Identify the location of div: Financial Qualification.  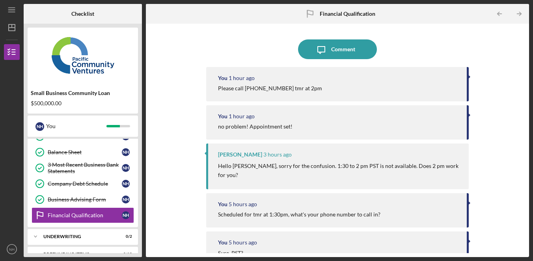
(85, 215).